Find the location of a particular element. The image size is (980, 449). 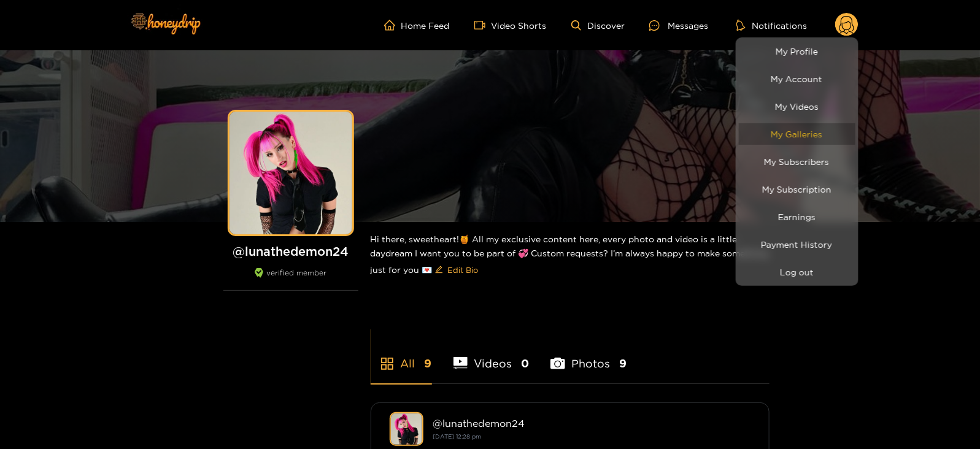

a: My Profile is located at coordinates (797, 51).